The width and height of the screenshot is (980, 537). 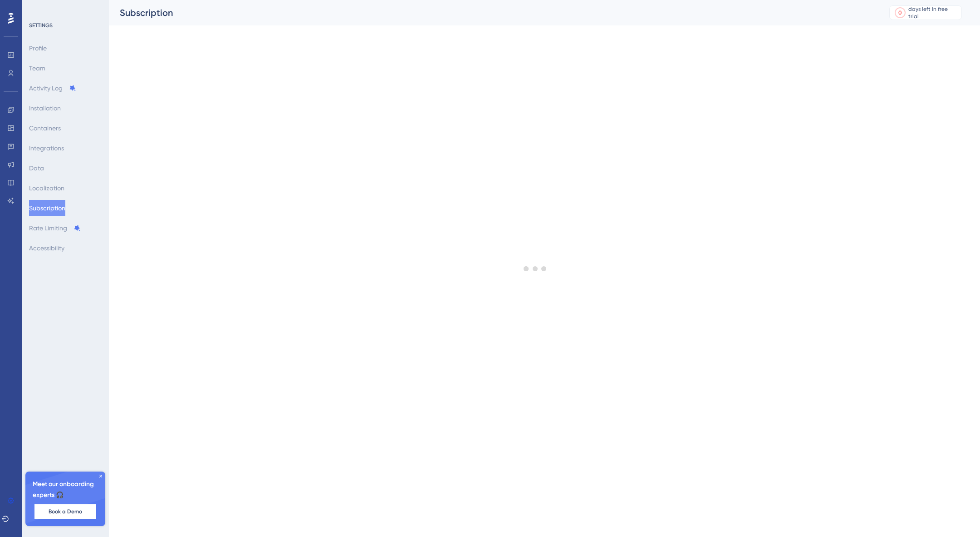 I want to click on button: Containers, so click(x=45, y=128).